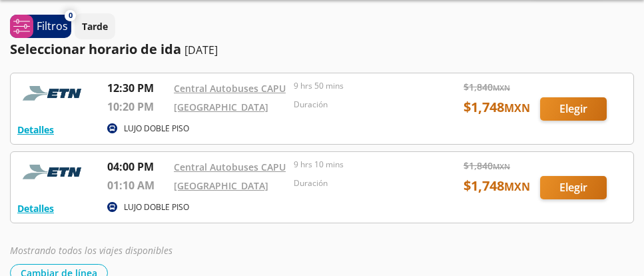 Image resolution: width=644 pixels, height=276 pixels. What do you see at coordinates (95, 26) in the screenshot?
I see `p: Tarde` at bounding box center [95, 26].